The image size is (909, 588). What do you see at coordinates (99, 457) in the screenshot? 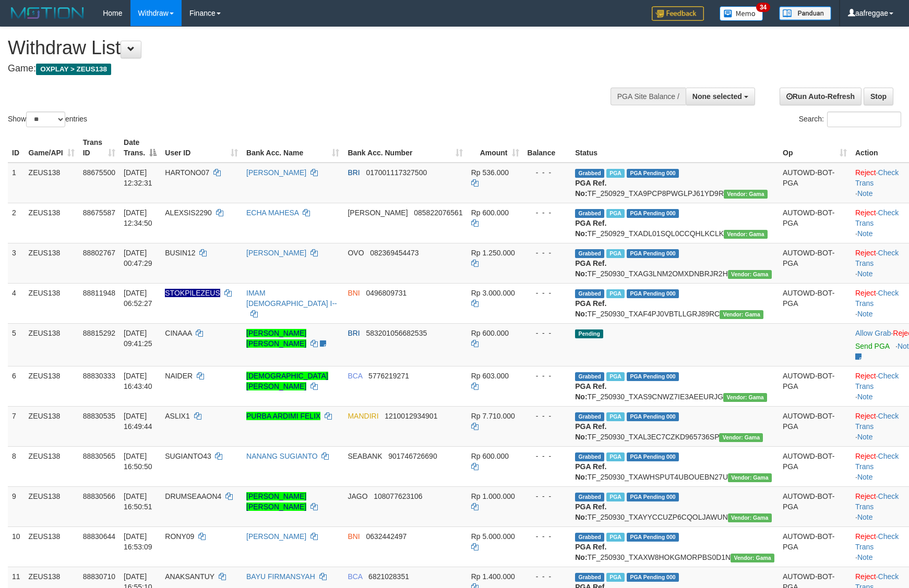
I see `span: 88830565` at bounding box center [99, 457].